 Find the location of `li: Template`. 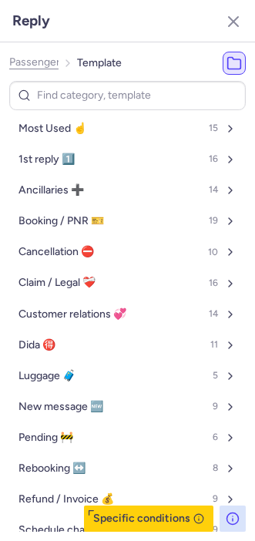

li: Template is located at coordinates (99, 63).